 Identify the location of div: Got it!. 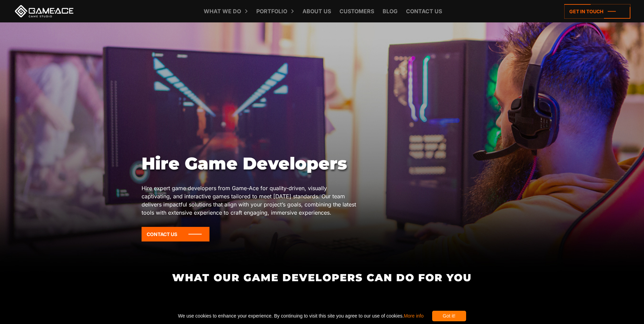
(449, 316).